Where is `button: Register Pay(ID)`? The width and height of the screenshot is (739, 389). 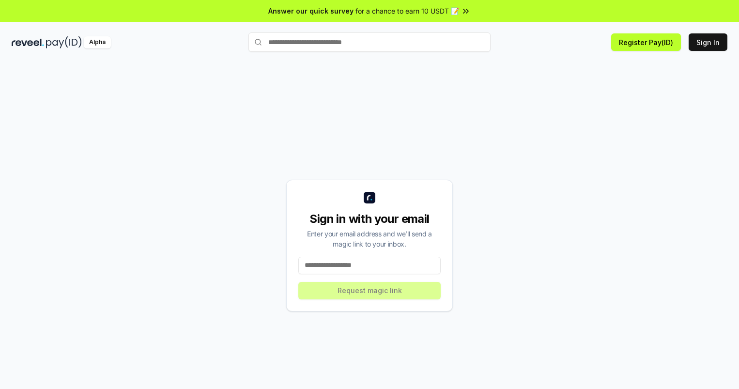 button: Register Pay(ID) is located at coordinates (646, 42).